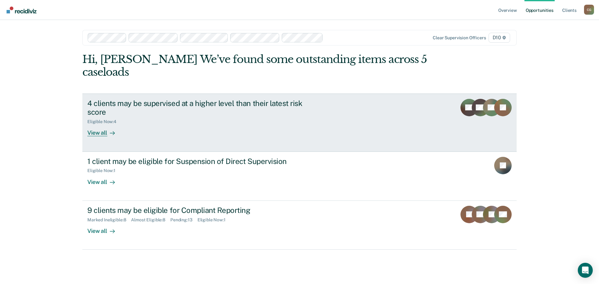 This screenshot has height=284, width=599. What do you see at coordinates (197, 161) in the screenshot?
I see `div: 1 client may be eligible for Suspension of Direct Supervision` at bounding box center [197, 161].